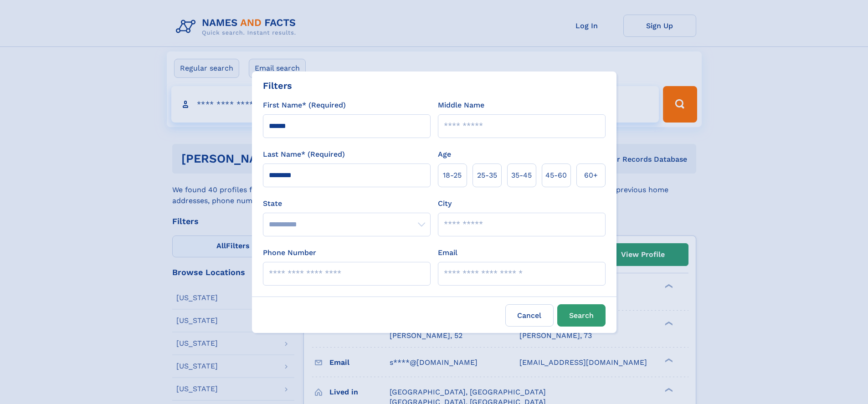 The width and height of the screenshot is (868, 404). Describe the element at coordinates (305, 105) in the screenshot. I see `label: First Name* (Required)` at that location.